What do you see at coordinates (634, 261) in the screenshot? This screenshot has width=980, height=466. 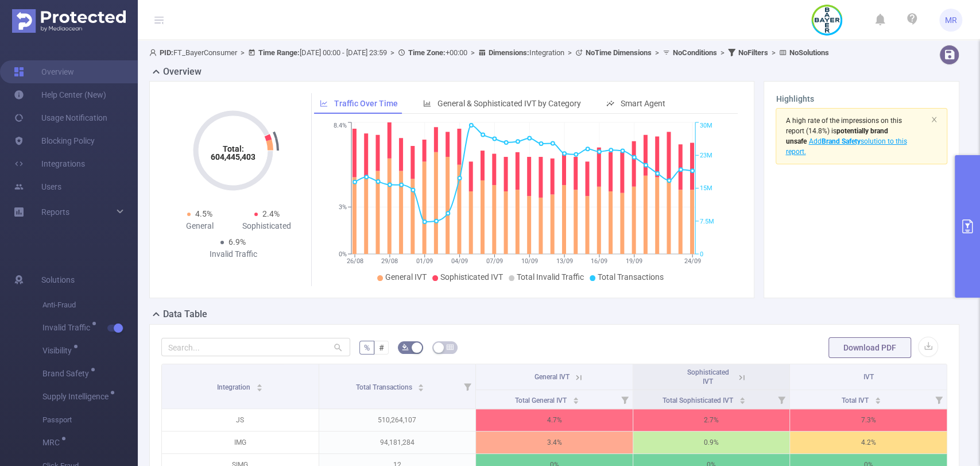 I see `tspan: 19/09` at bounding box center [634, 261].